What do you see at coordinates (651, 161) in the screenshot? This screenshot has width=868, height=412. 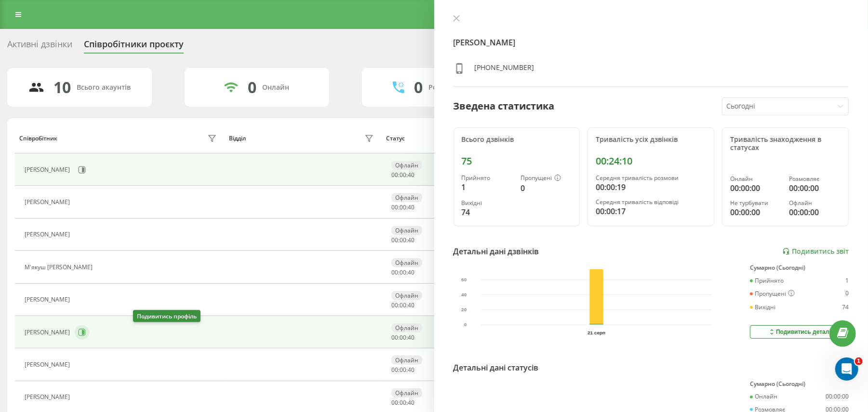 I see `div: 00:24:10` at bounding box center [651, 161].